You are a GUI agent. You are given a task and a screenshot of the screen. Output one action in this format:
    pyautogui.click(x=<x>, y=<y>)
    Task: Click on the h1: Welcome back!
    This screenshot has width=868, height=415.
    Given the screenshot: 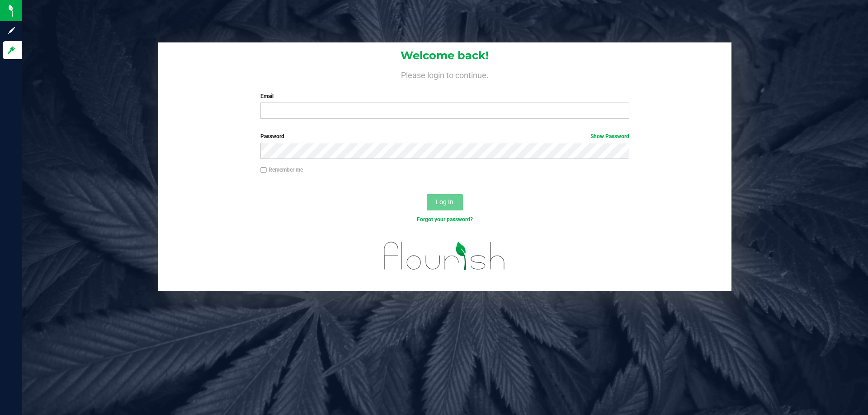 What is the action you would take?
    pyautogui.click(x=445, y=56)
    